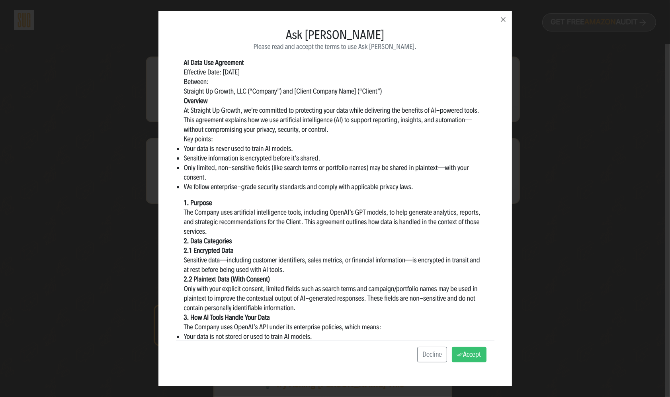 The image size is (670, 397). What do you see at coordinates (335, 172) in the screenshot?
I see `li: Only limited, non-sensitive fields (like search terms or portfolio names) may be shared in plaint...` at bounding box center [335, 172].